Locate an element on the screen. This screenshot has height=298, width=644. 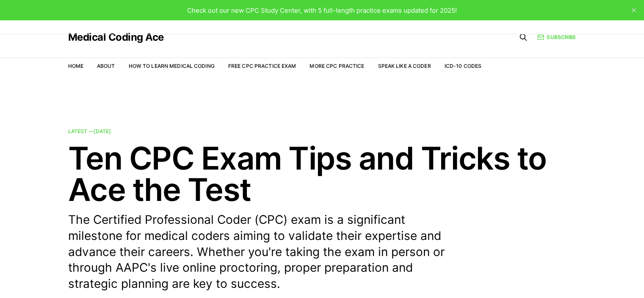
a: ICD-10 Codes is located at coordinates (463, 66).